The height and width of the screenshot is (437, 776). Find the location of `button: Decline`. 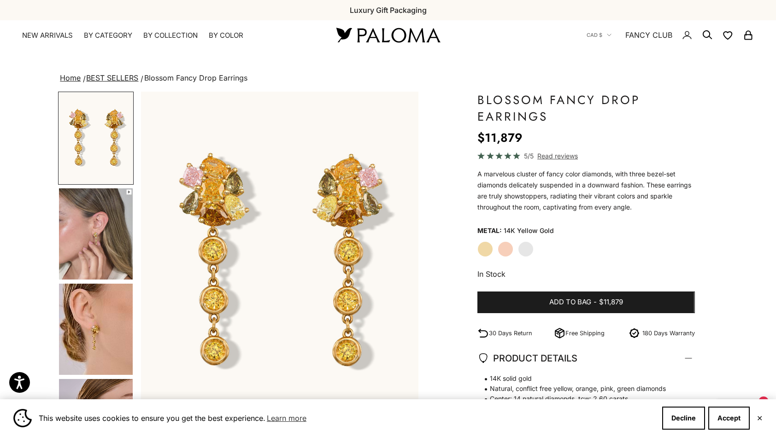

button: Decline is located at coordinates (683, 418).